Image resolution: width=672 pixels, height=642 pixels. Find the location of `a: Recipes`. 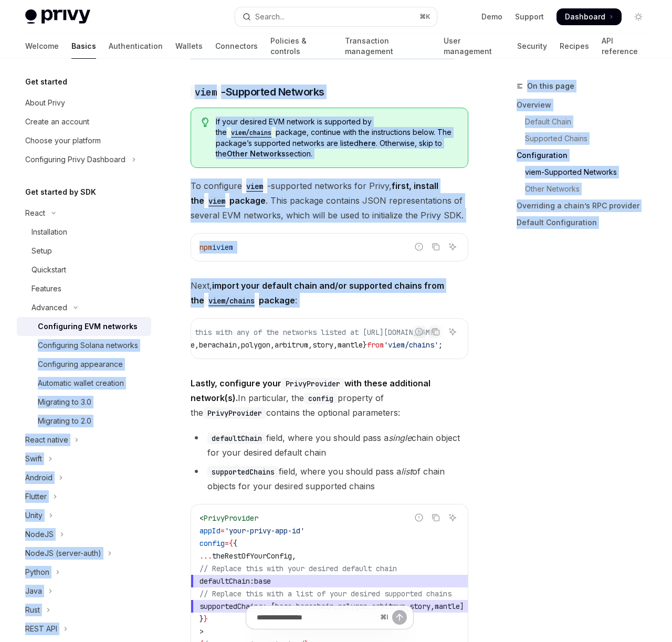

a: Recipes is located at coordinates (574, 46).